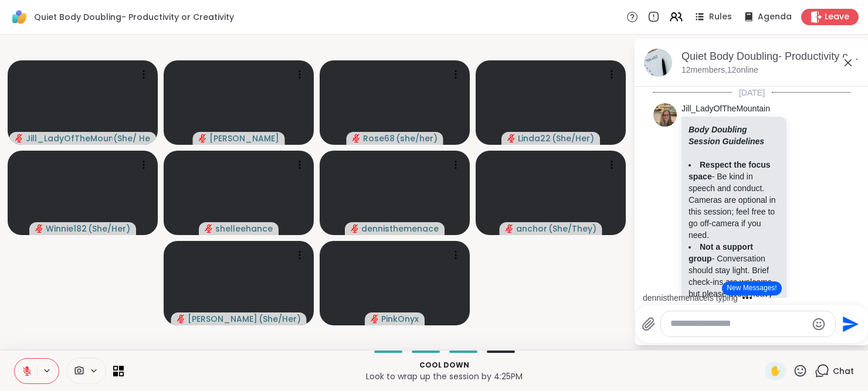 The image size is (868, 391). Describe the element at coordinates (379, 138) in the screenshot. I see `span: Rose68` at that location.